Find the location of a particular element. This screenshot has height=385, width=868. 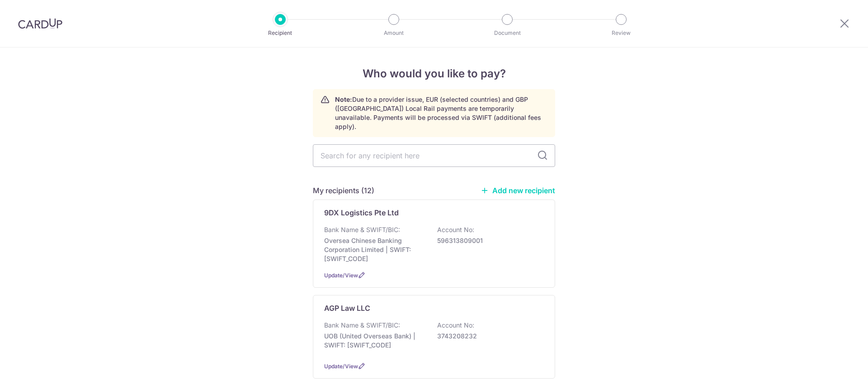

img: CardUp is located at coordinates (40, 23).